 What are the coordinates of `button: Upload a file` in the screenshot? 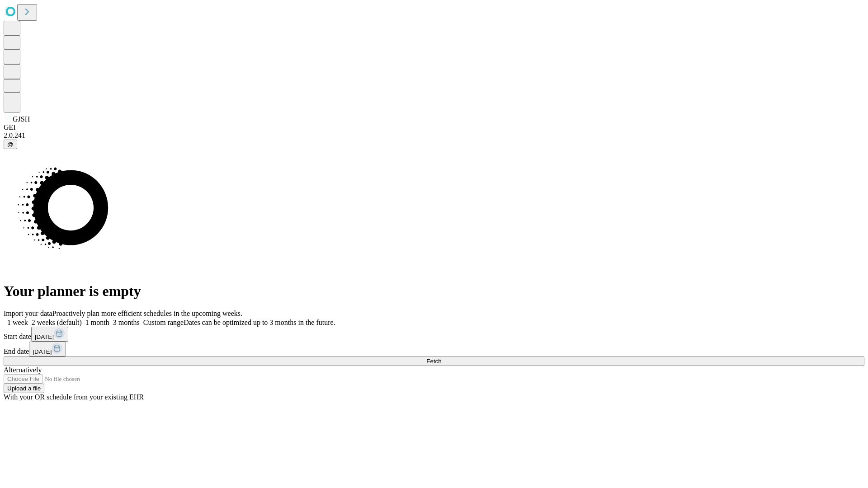 It's located at (24, 388).